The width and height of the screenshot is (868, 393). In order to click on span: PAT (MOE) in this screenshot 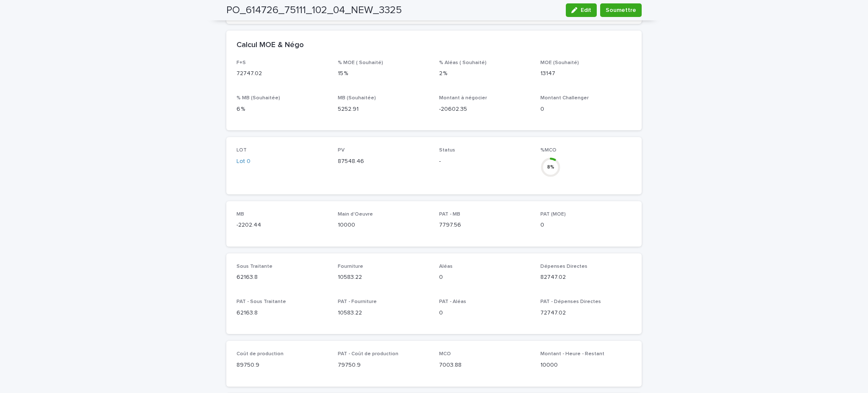, I will do `click(553, 214)`.